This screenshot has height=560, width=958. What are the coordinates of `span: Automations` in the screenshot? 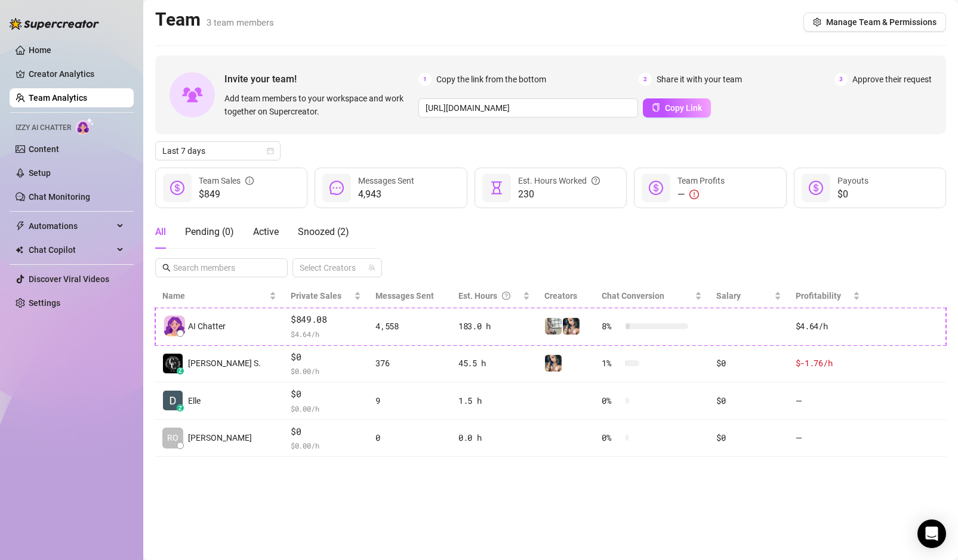 It's located at (71, 226).